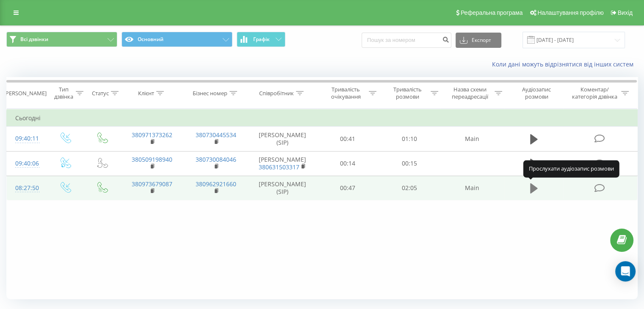  I want to click on td: 01:10, so click(409, 139).